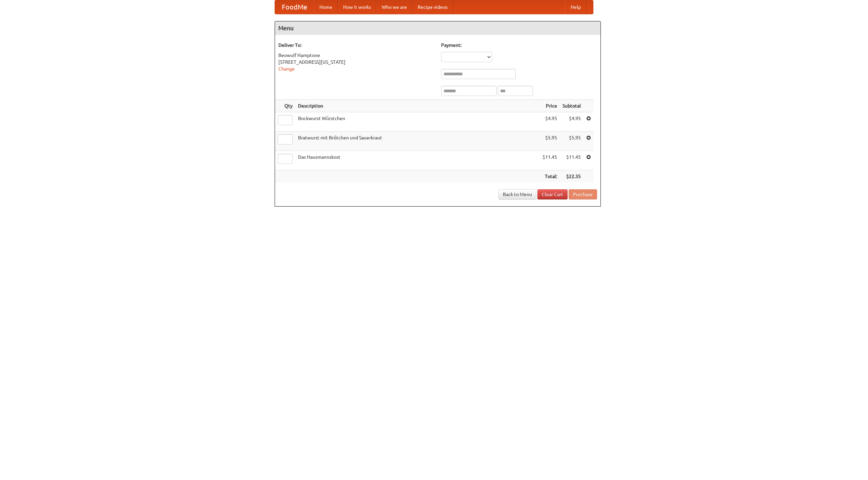 The height and width of the screenshot is (480, 868). I want to click on td: Das Hausmannskost, so click(417, 160).